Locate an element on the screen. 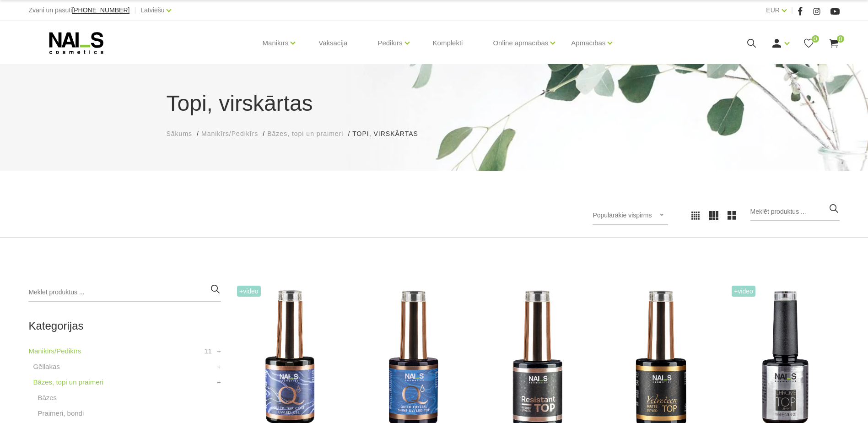 This screenshot has width=868, height=423. span: Sākums is located at coordinates (179, 134).